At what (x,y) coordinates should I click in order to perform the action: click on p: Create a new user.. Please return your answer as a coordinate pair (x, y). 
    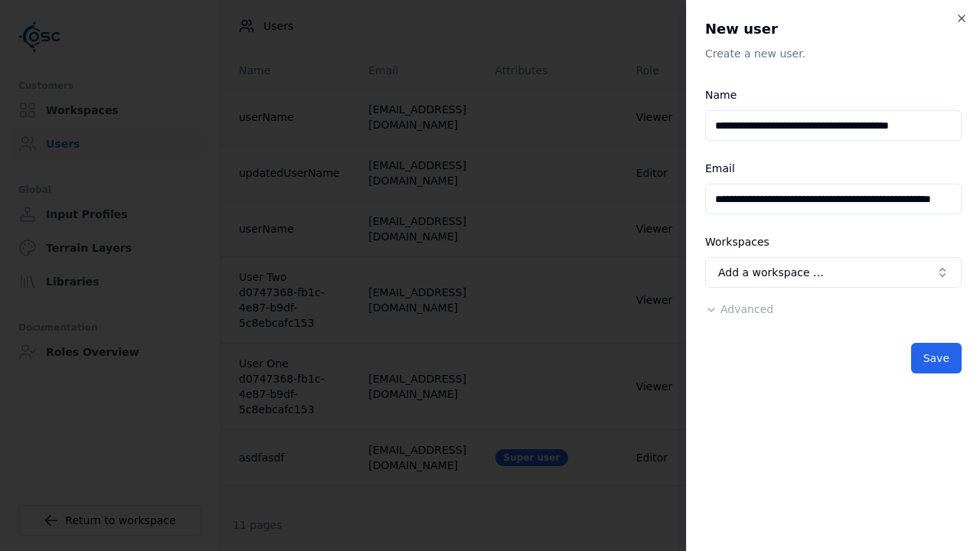
    Looking at the image, I should click on (832, 54).